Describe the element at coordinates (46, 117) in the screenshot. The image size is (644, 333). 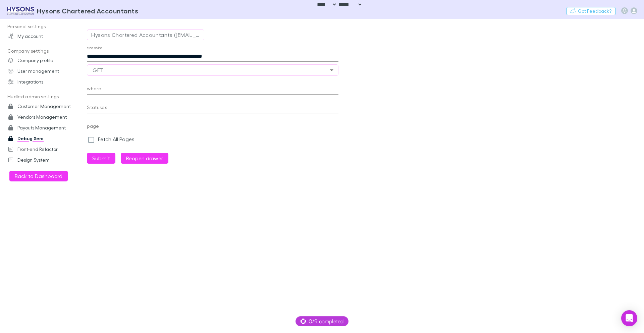
I see `a: Vendors Management` at that location.